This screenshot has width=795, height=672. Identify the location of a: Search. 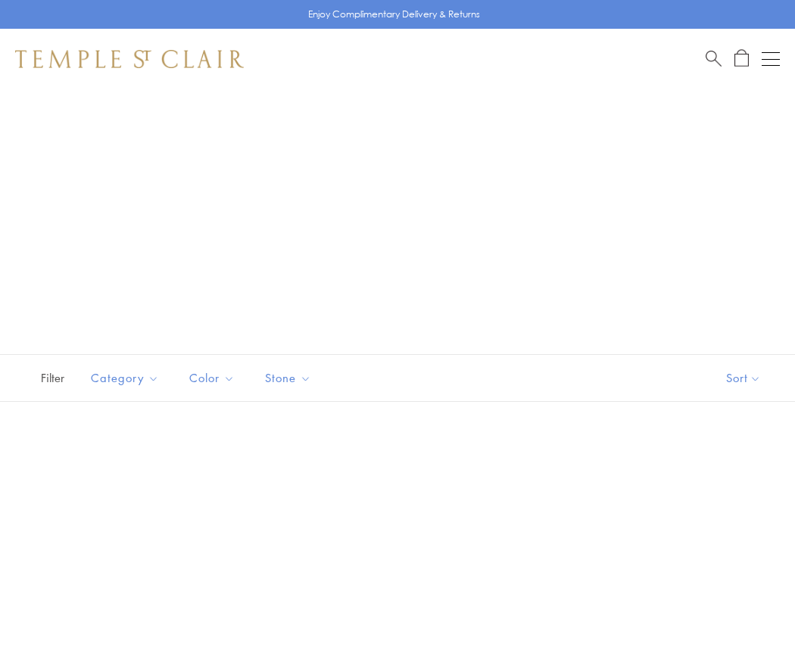
(713, 58).